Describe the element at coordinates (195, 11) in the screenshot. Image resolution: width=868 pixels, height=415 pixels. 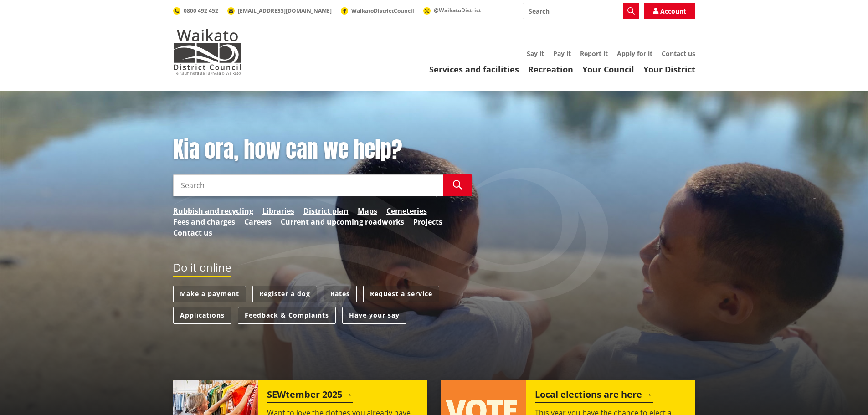
I see `a: 0800 492 452` at that location.